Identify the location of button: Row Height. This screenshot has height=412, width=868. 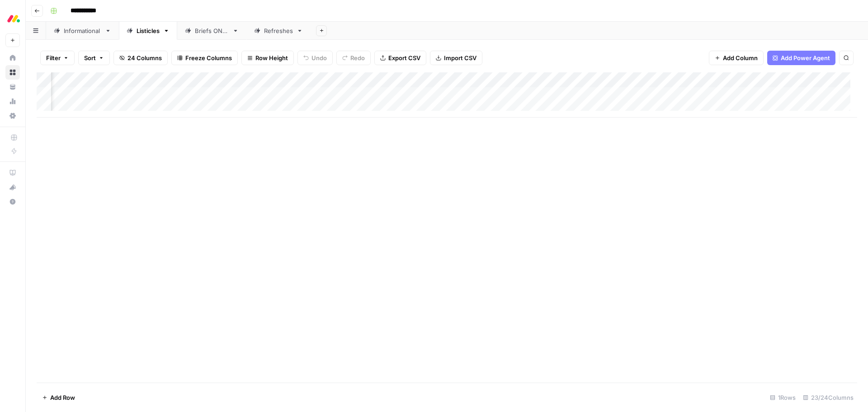
(267, 58).